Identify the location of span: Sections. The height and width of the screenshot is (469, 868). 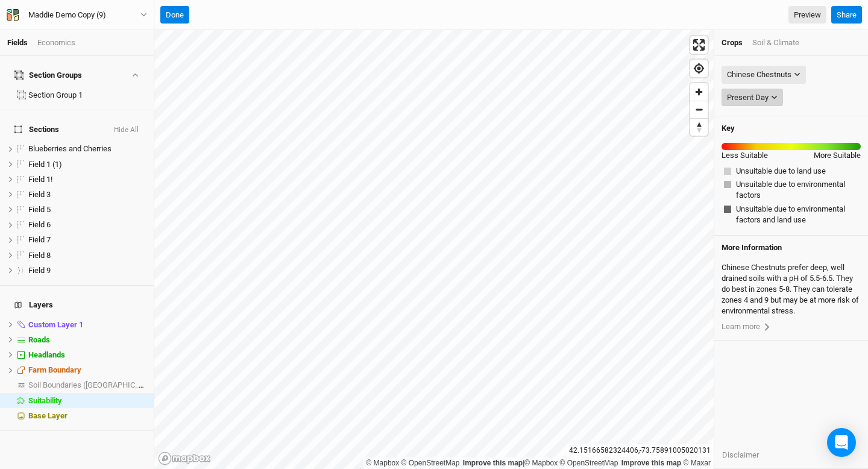
(37, 130).